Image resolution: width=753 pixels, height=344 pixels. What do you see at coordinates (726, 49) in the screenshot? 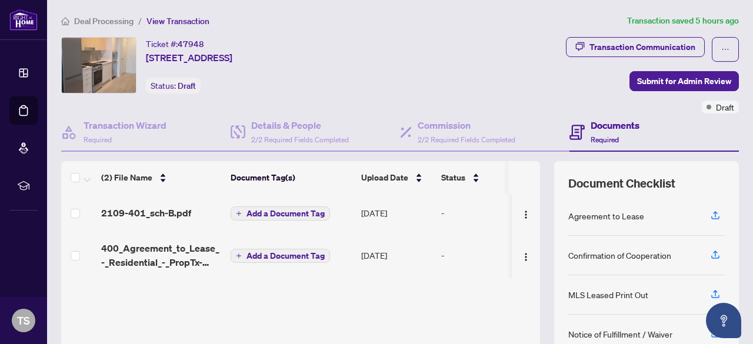
I see `span: ellipsis` at bounding box center [726, 49].